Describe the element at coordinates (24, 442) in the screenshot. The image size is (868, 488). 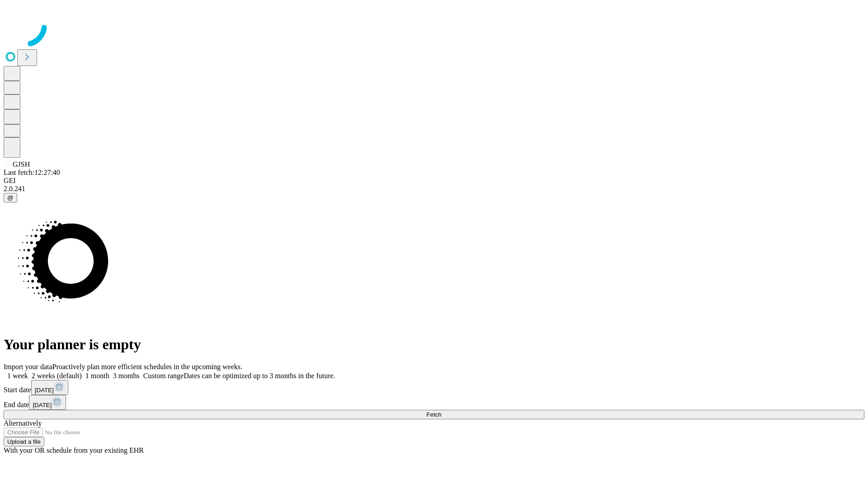
I see `button: Upload a file` at that location.